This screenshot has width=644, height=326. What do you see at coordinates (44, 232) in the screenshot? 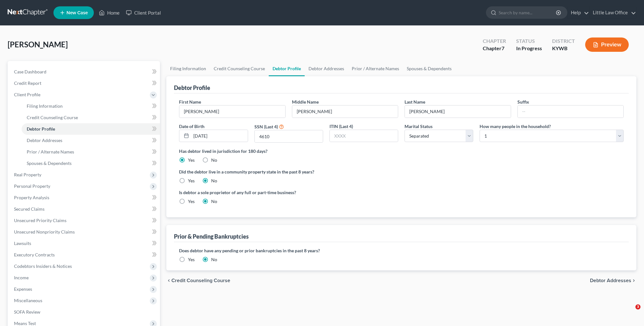
I see `span: Unsecured Nonpriority Claims` at bounding box center [44, 232].